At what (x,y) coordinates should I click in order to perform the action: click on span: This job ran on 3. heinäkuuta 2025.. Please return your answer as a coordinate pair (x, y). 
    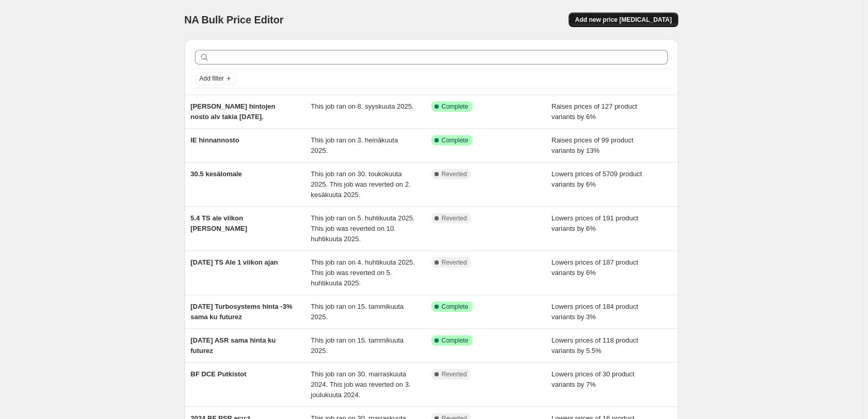
    Looking at the image, I should click on (354, 145).